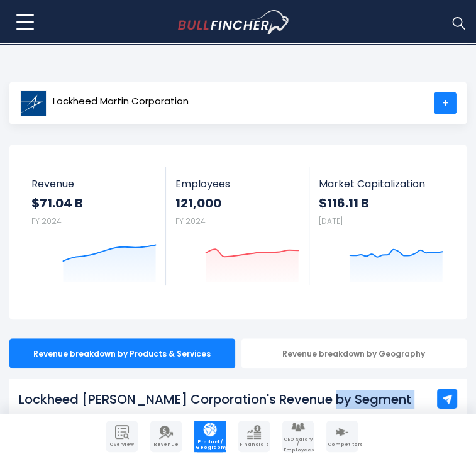 This screenshot has width=476, height=459. I want to click on span: Market Capitalization, so click(381, 183).